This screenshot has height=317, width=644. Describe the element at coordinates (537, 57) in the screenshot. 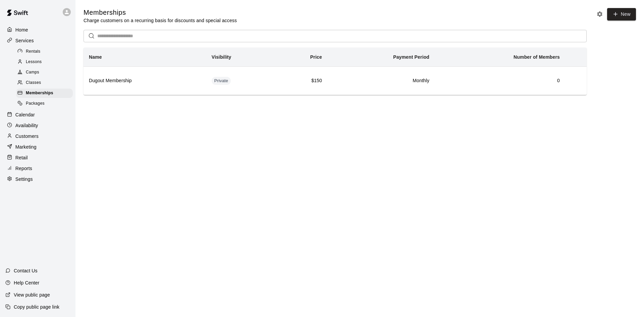

I see `b: Number of Members` at that location.